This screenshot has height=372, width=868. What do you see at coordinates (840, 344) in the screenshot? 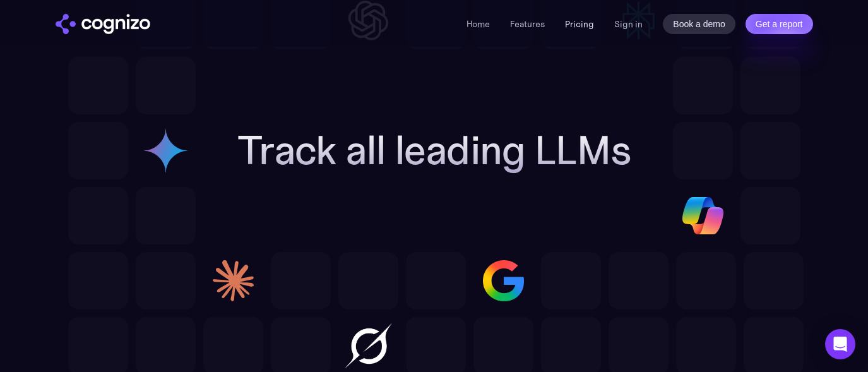
I see `div: Open Intercom Messenger` at bounding box center [840, 344].